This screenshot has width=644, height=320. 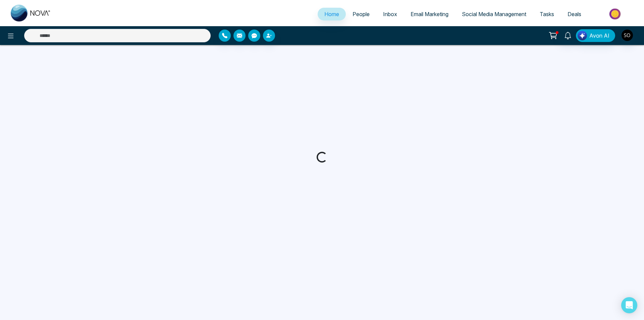 I want to click on a: People, so click(x=361, y=14).